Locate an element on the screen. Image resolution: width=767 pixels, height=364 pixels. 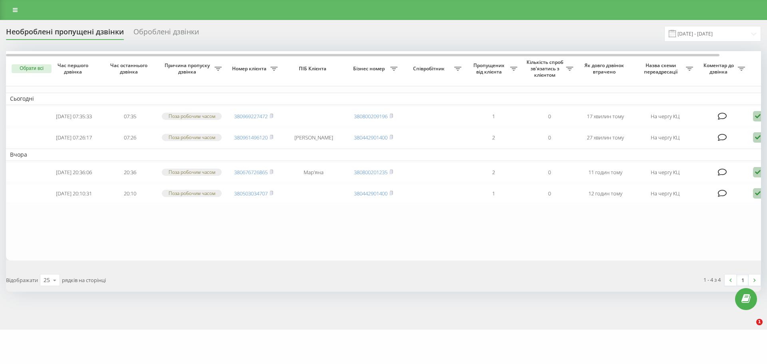
span: Час першого дзвінка is located at coordinates (74, 68).